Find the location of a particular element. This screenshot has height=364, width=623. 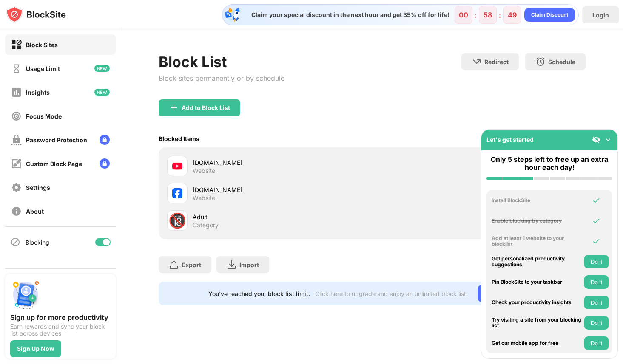

div: Get personalized productivity suggestions is located at coordinates (537, 262).